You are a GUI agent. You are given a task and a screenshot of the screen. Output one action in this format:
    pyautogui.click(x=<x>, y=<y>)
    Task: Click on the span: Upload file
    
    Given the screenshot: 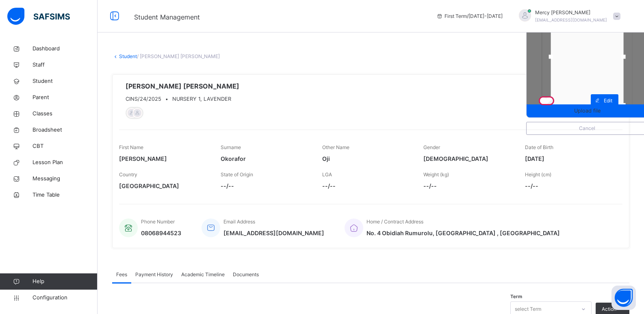 What is the action you would take?
    pyautogui.click(x=587, y=111)
    